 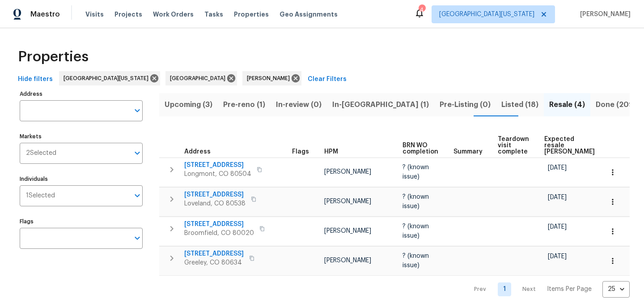 I want to click on span: 2 Selected, so click(x=41, y=153).